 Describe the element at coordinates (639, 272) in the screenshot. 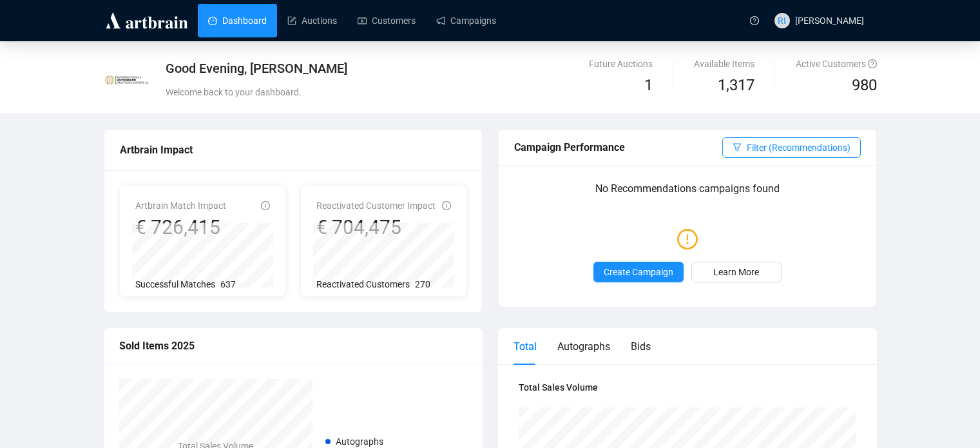

I see `span: Create Campaign` at that location.